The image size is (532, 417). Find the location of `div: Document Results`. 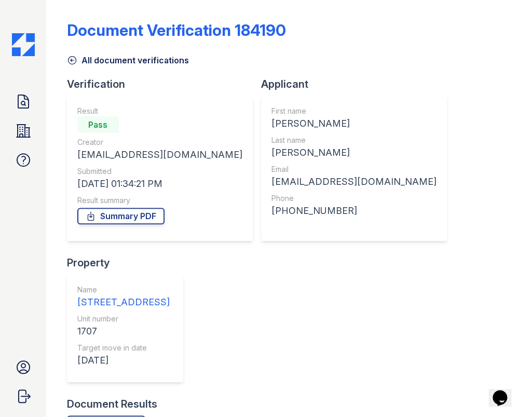

div: Document Results is located at coordinates (112, 404).